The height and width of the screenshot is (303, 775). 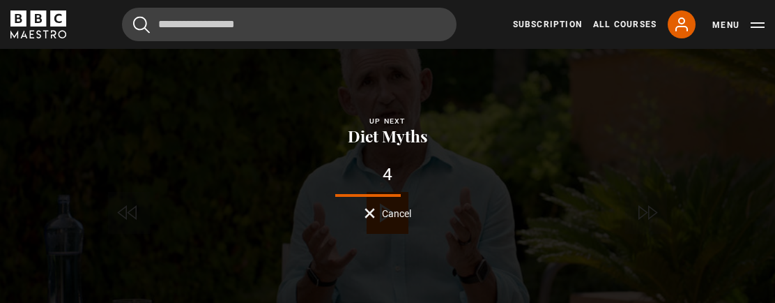 What do you see at coordinates (388, 136) in the screenshot?
I see `button: Diet Myths` at bounding box center [388, 136].